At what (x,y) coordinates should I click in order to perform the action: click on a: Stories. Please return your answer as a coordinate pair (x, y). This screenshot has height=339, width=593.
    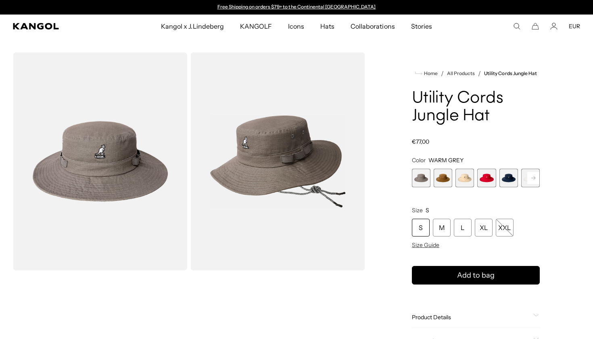
    Looking at the image, I should click on (422, 26).